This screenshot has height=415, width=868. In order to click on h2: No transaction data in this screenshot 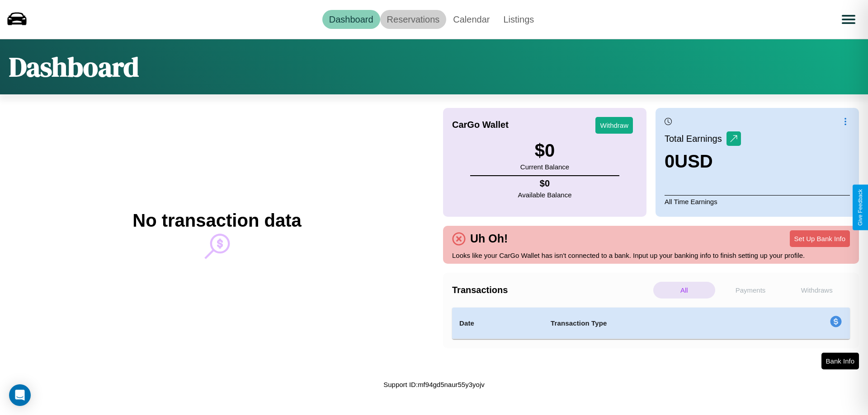, I will do `click(216, 220)`.